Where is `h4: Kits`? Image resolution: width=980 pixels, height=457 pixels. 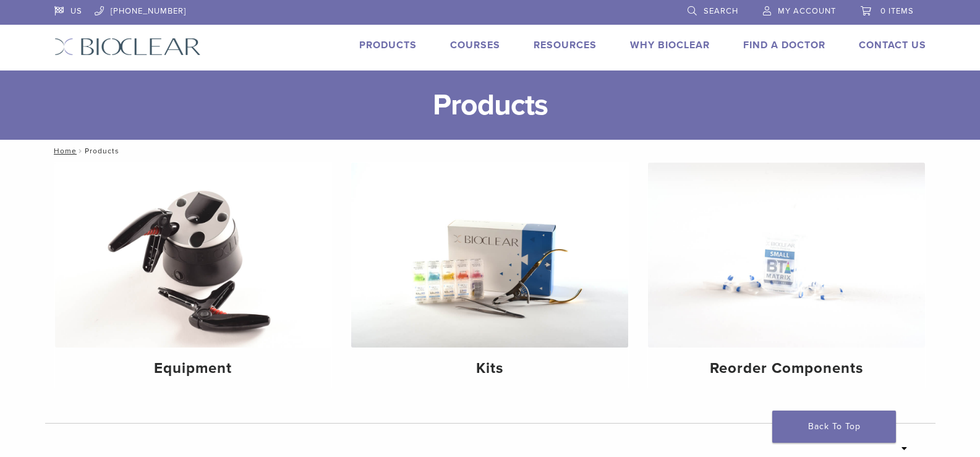
h4: Kits is located at coordinates (490, 369).